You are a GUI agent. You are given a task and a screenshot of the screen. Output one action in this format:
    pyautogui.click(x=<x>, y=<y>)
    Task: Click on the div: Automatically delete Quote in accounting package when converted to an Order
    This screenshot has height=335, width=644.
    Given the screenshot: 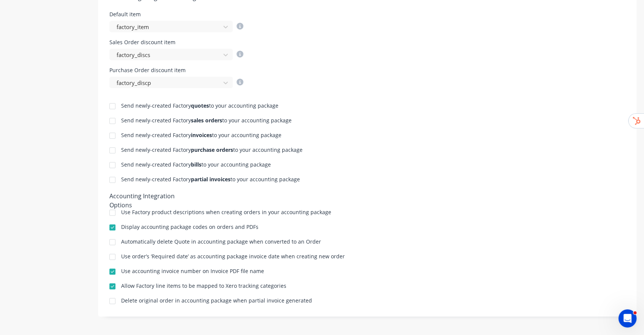 What is the action you would take?
    pyautogui.click(x=221, y=241)
    